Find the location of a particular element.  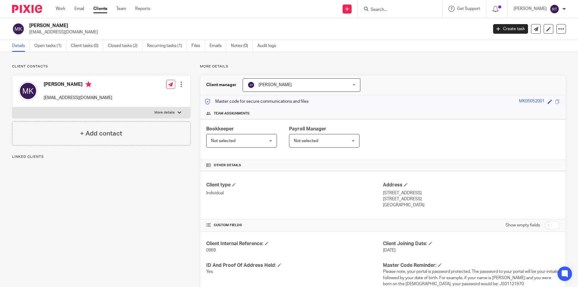

a: Recurring tasks (1) is located at coordinates (167, 46).